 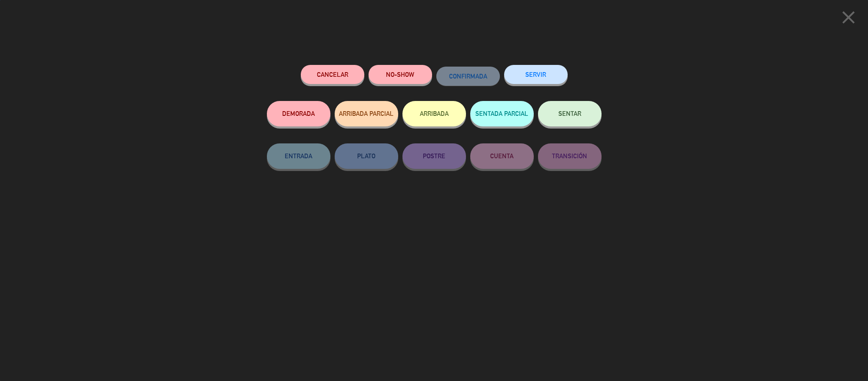 I want to click on button: SENTADA PARCIAL, so click(x=502, y=113).